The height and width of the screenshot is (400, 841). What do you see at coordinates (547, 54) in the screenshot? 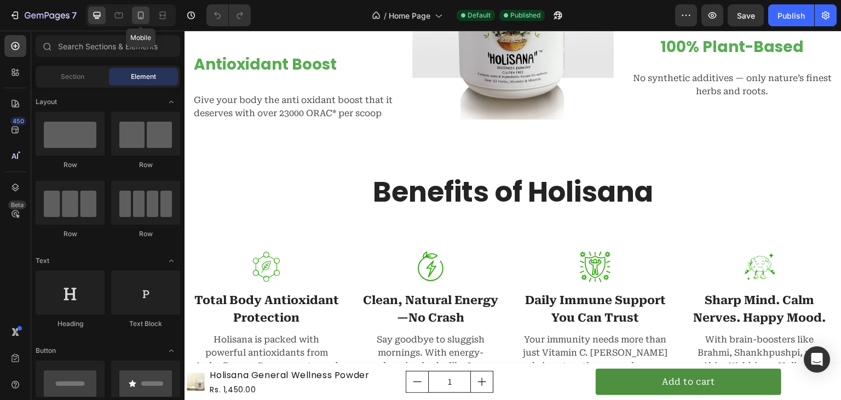
I see `p: No synthetic additives — only nature’s finest herbs and roots.` at bounding box center [547, 54].